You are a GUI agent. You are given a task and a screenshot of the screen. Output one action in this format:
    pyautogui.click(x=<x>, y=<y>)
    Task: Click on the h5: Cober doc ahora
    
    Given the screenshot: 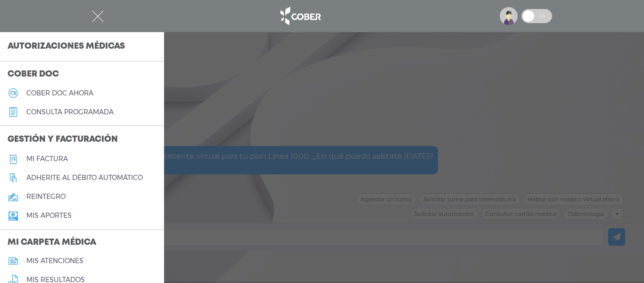 What is the action you would take?
    pyautogui.click(x=60, y=93)
    